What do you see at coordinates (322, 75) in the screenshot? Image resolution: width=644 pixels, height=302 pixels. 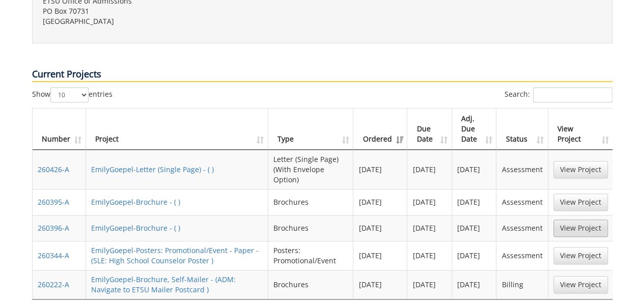 I see `p: Current Projects` at bounding box center [322, 75].